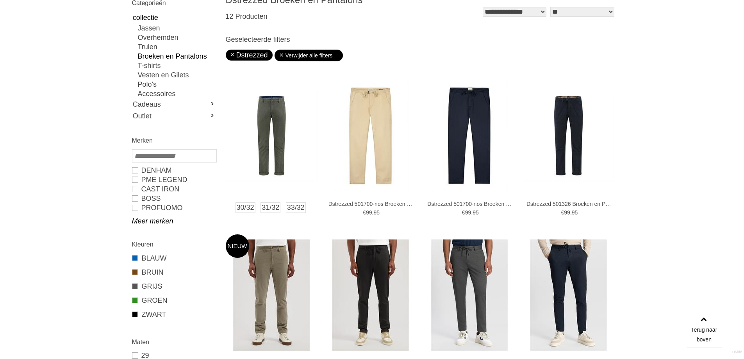 The height and width of the screenshot is (359, 744). What do you see at coordinates (271, 136) in the screenshot?
I see `img: Dstrezzed 501310 Broeken en Pantalons` at bounding box center [271, 136].